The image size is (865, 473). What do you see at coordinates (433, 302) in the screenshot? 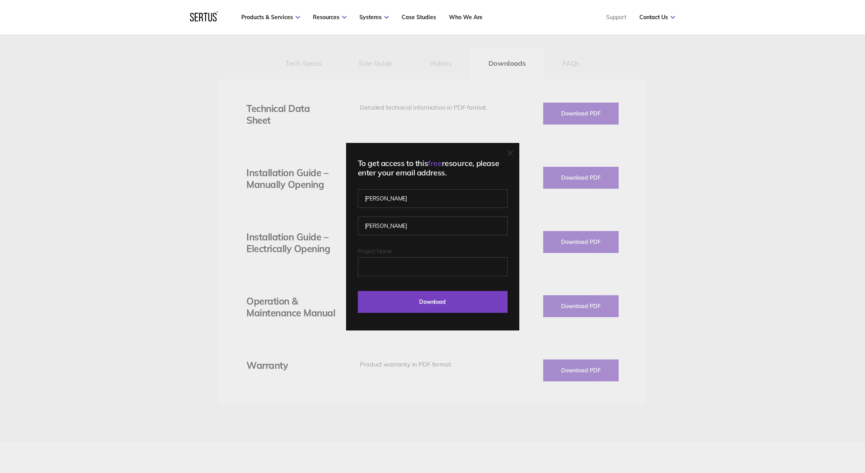
I see `input: Download` at bounding box center [433, 302].